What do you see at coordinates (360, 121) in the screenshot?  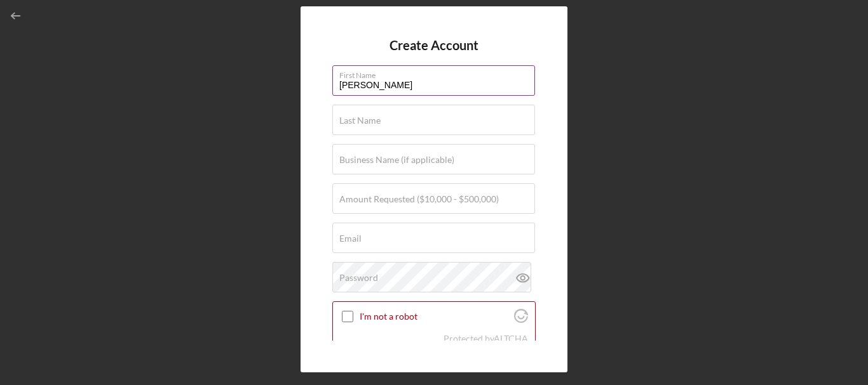 I see `label: Last Name` at bounding box center [360, 121].